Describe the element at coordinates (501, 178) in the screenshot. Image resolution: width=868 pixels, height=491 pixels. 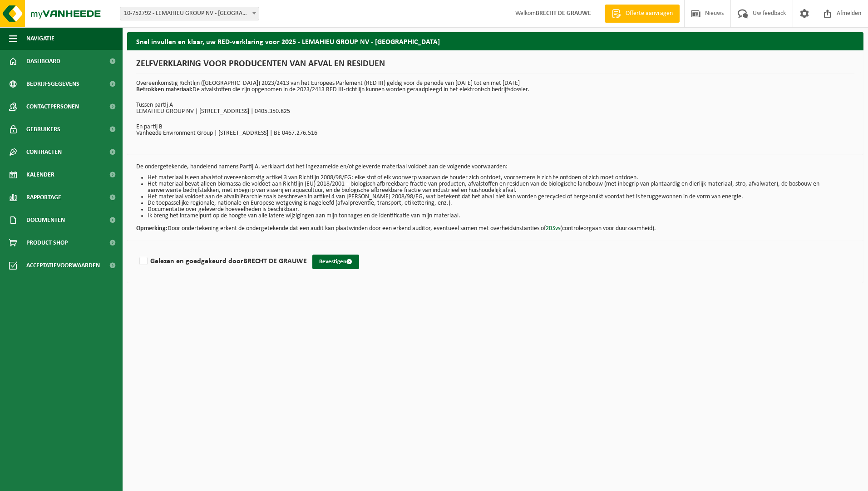
I see `li: Het materiaal is een afvalstof overeenkomstig artikel 3 van Richtlijn 2008/98/EG: elke stof of el...` at that location.